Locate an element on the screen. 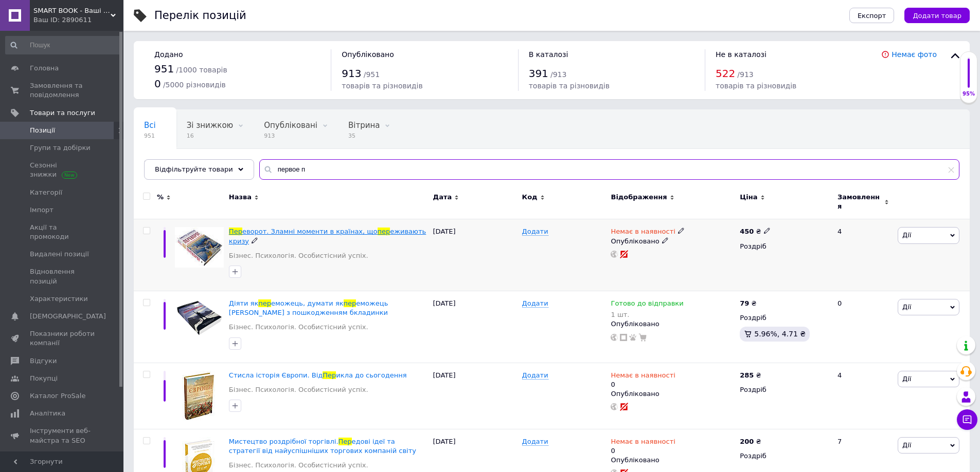  span: икла до сьогодення is located at coordinates (370, 375).